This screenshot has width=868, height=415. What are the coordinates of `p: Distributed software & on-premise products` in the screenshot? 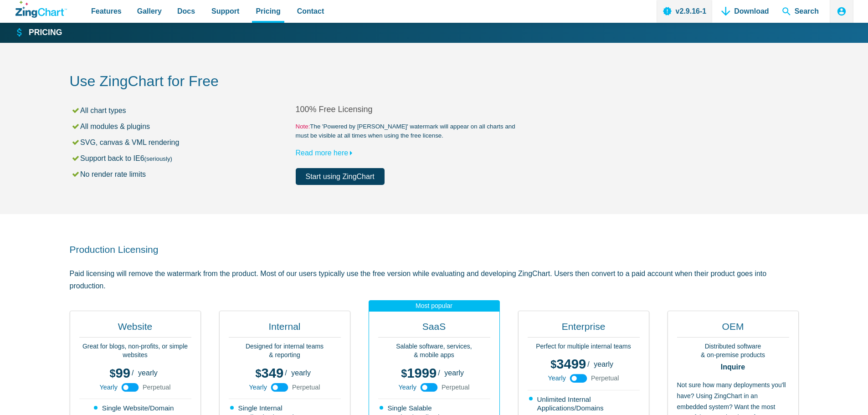 It's located at (733, 351).